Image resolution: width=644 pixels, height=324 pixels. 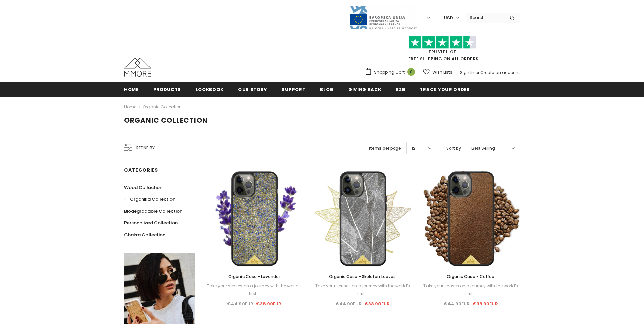 What do you see at coordinates (162, 106) in the screenshot?
I see `a: Organic Collection` at bounding box center [162, 106].